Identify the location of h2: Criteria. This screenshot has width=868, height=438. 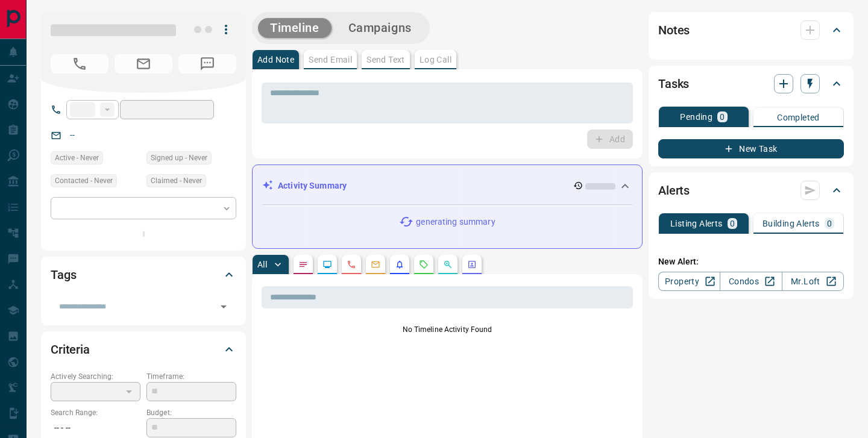
(70, 350).